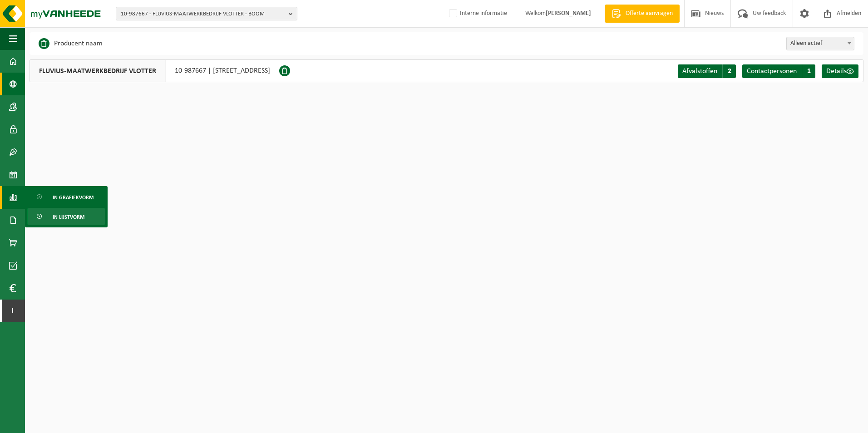 The height and width of the screenshot is (433, 868). I want to click on span: Details, so click(837, 71).